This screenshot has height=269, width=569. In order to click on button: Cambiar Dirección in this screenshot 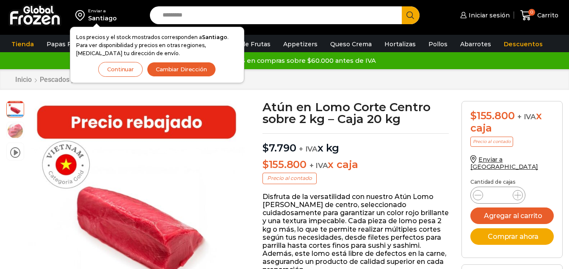, I will do `click(181, 69)`.